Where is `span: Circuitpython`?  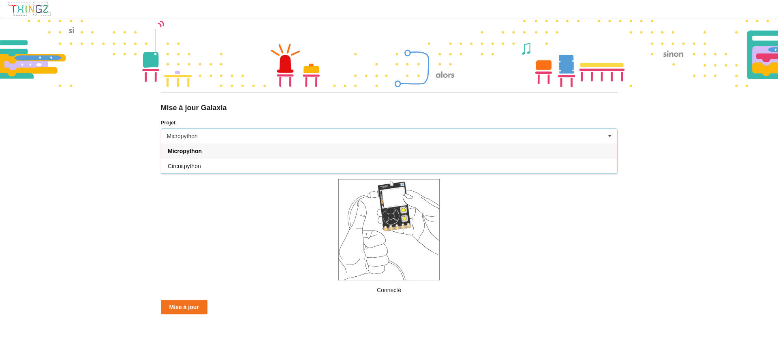
span: Circuitpython is located at coordinates (184, 166).